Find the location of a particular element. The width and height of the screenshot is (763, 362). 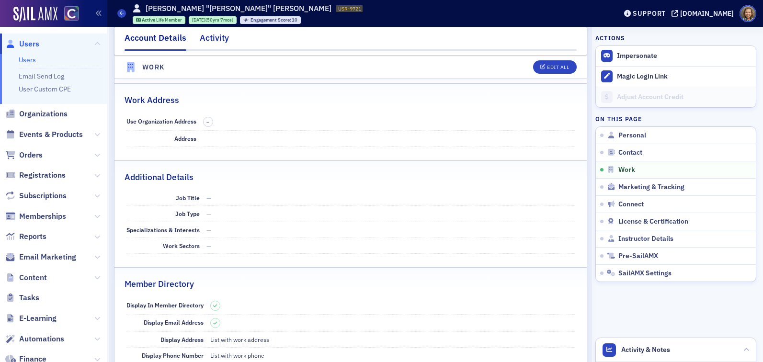

div: 1975-02-14 00:00:00 is located at coordinates (213, 20).